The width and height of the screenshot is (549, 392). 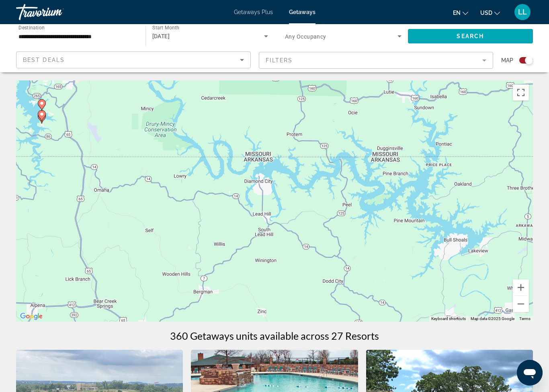 What do you see at coordinates (133, 60) in the screenshot?
I see `mat-select: Sort by` at bounding box center [133, 60].